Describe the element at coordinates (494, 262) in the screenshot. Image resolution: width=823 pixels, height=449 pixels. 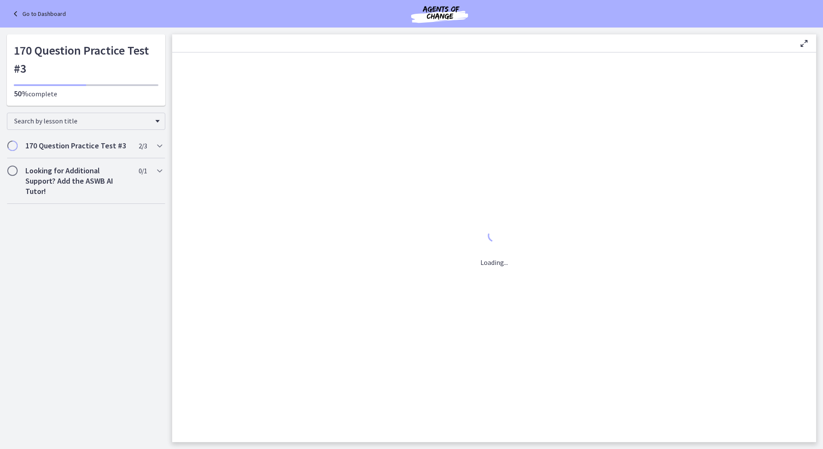
I see `p: Loading...` at that location.